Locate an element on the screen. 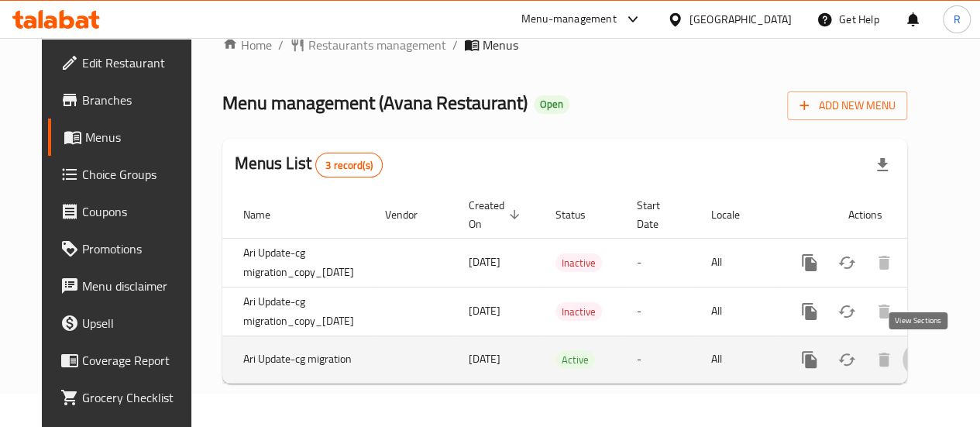 This screenshot has height=427, width=980. span: Grocery Checklist is located at coordinates (137, 397).